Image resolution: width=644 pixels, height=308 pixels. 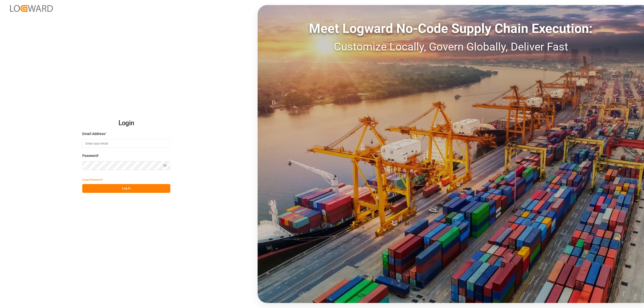 I want to click on img: Logward_new_orange.png, so click(x=32, y=8).